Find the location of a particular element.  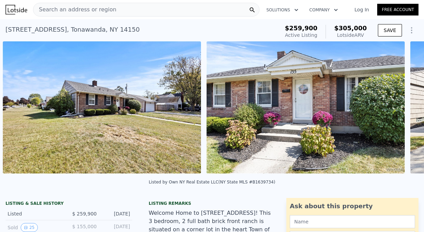

div: Sold is located at coordinates (35, 228).